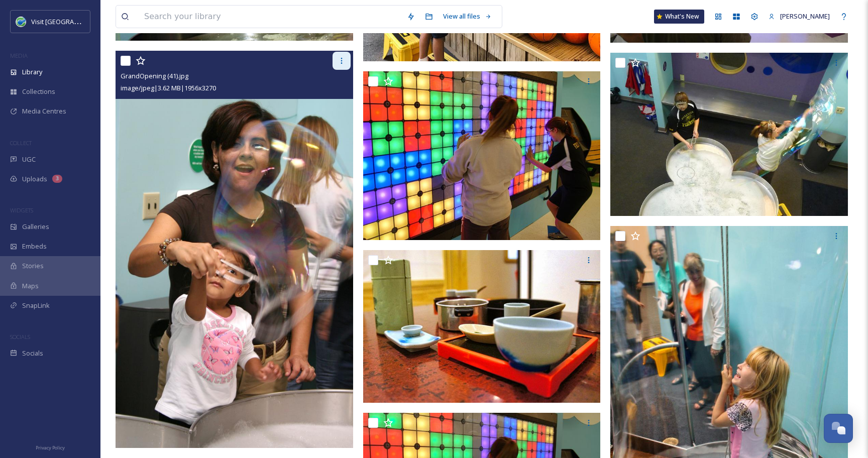 The height and width of the screenshot is (458, 868). I want to click on a: What's New, so click(679, 16).